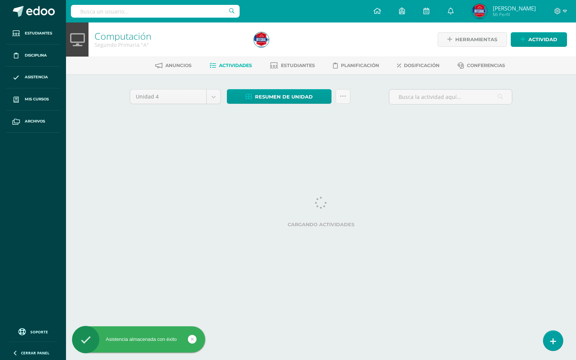  I want to click on span: Mis cursos, so click(37, 99).